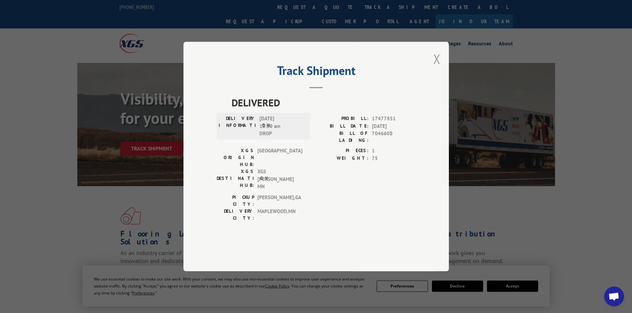  Describe the element at coordinates (235, 179) in the screenshot. I see `label: XGS DESTINATION HUB:` at that location.